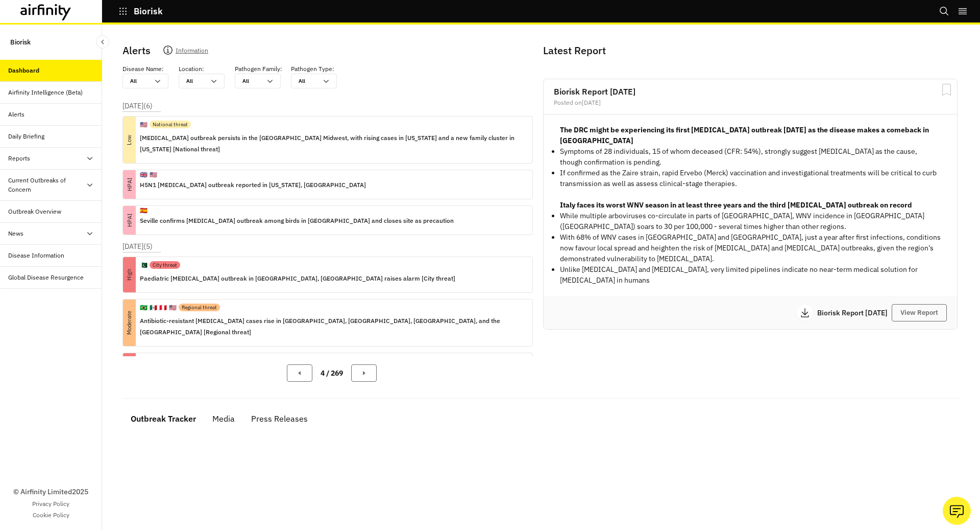 The height and width of the screenshot is (530, 980). I want to click on p: Moderate, so click(129, 322).